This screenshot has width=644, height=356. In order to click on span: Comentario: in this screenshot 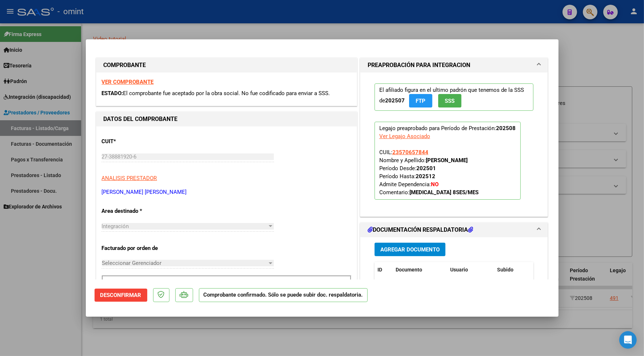, I will do `click(429, 192)`.